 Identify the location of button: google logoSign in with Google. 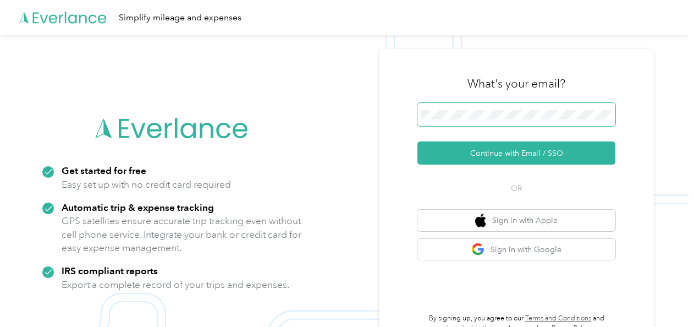
(517, 249).